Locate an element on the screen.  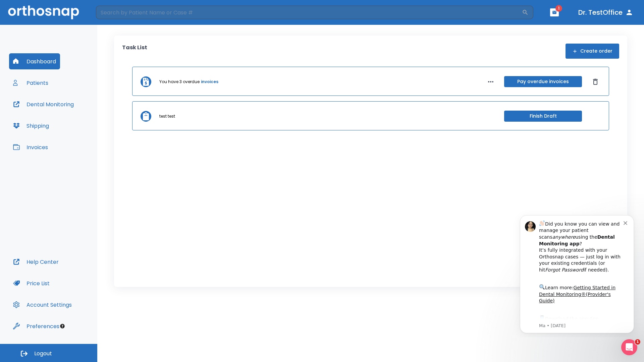
button: Account Settings is located at coordinates (42, 305).